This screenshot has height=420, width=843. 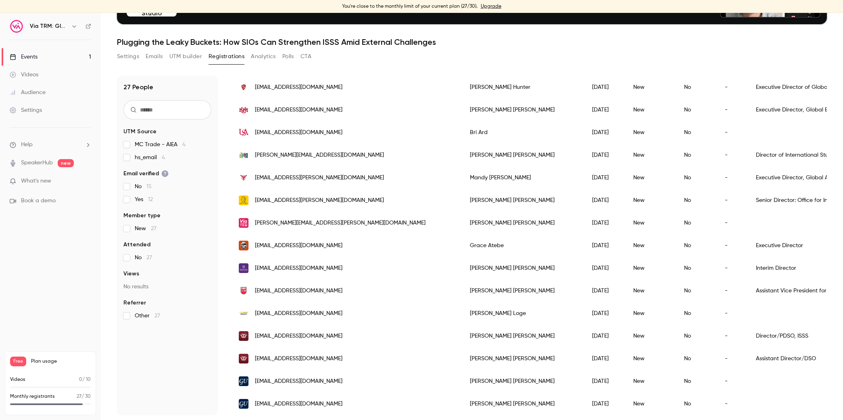 What do you see at coordinates (244, 178) in the screenshot?
I see `img: bsu.edu` at bounding box center [244, 178].